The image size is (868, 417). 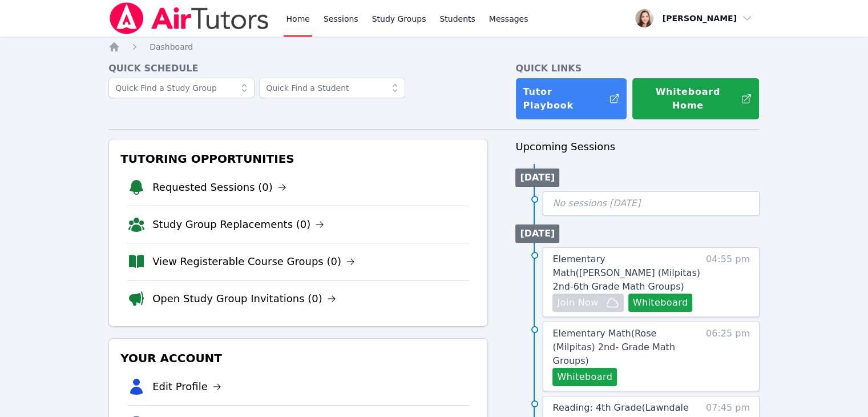 What do you see at coordinates (578, 302) in the screenshot?
I see `span: Join Now` at bounding box center [578, 302].